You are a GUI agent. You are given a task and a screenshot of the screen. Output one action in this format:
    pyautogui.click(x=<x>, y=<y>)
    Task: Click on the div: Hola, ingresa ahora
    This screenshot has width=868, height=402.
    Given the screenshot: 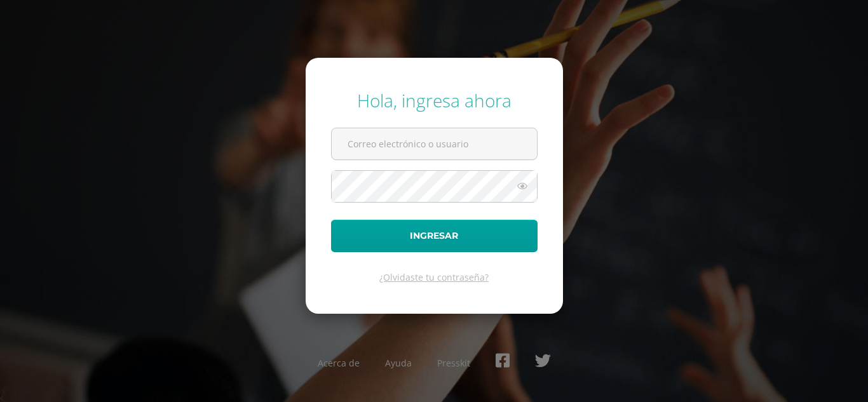 What is the action you would take?
    pyautogui.click(x=434, y=101)
    